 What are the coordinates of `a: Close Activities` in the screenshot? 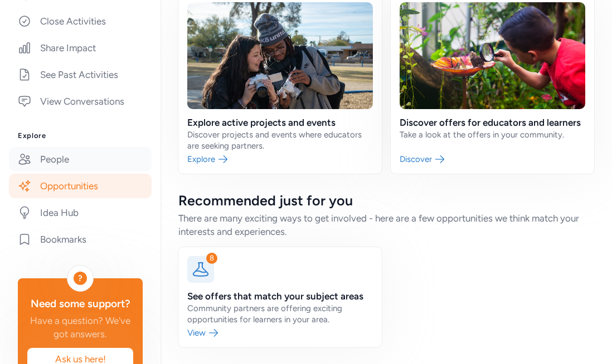 It's located at (80, 21).